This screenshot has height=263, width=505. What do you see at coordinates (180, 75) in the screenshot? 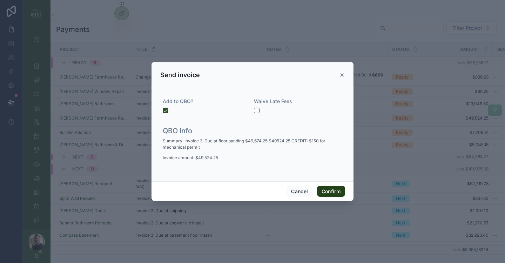
I see `h3: Send invoice` at bounding box center [180, 75].